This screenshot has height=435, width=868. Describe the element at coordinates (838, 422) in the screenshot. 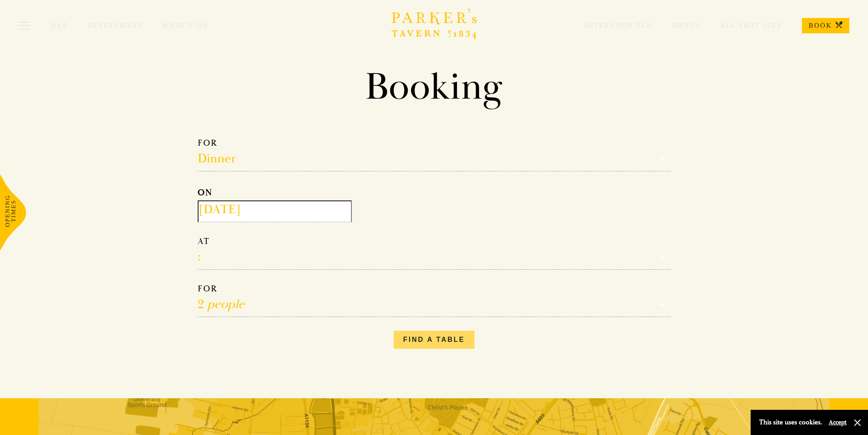

I see `button: Accept` at that location.